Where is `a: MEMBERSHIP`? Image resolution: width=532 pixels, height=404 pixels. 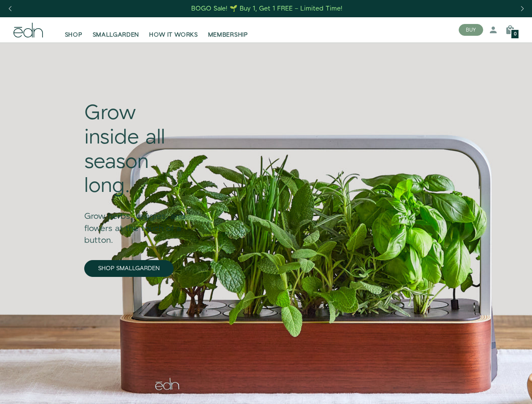 a: MEMBERSHIP is located at coordinates (227, 30).